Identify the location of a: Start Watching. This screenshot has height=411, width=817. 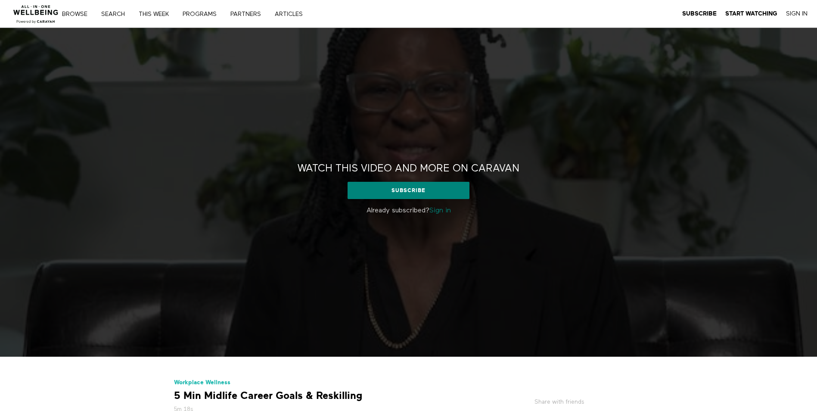
(751, 14).